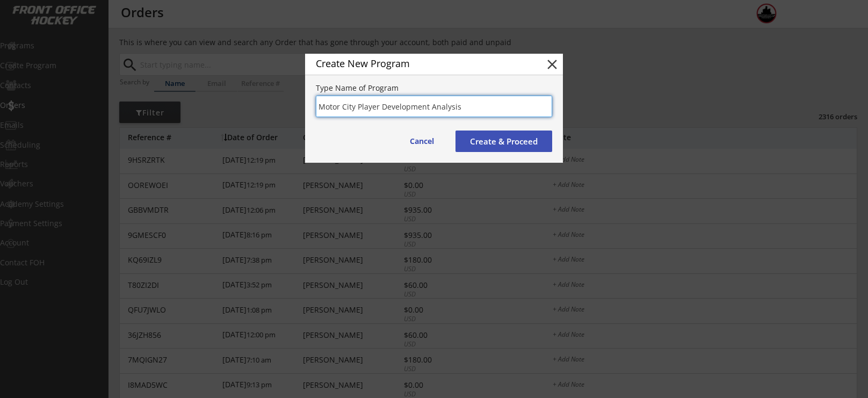  Describe the element at coordinates (503, 141) in the screenshot. I see `button: Create & Proceed` at that location.